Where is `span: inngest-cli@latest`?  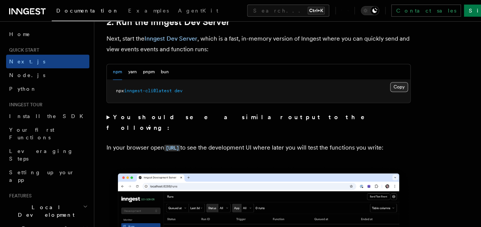 span: inngest-cli@latest is located at coordinates (148, 91).